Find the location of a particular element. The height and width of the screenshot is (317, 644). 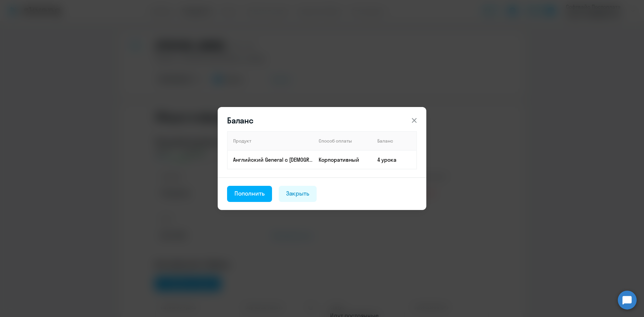

header: Баланс is located at coordinates (322, 120).